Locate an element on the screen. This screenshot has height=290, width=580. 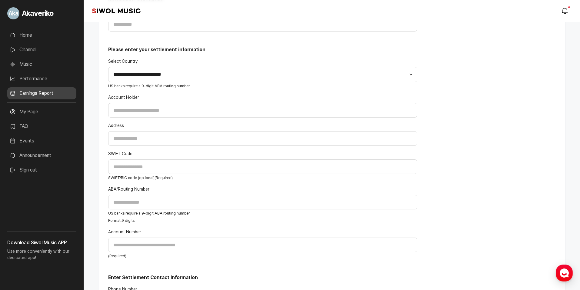
a: Earnings Report is located at coordinates (42, 93).